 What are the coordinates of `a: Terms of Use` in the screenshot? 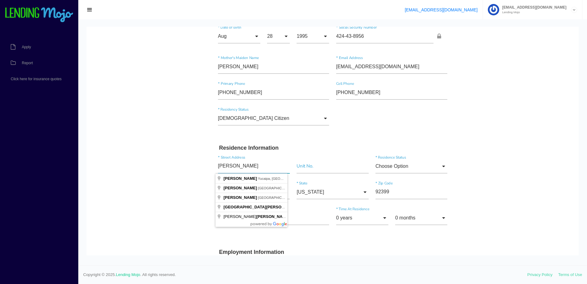 It's located at (570, 274).